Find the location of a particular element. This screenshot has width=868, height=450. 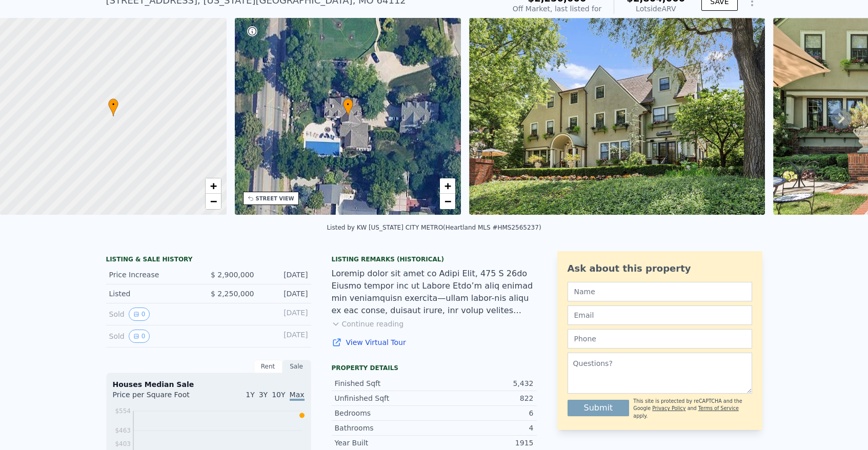

tspan: $403 is located at coordinates (122, 444).